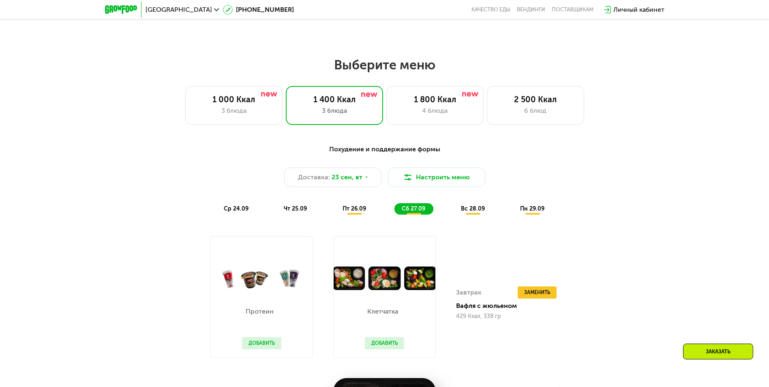  Describe the element at coordinates (510, 341) in the screenshot. I see `div: Вафля с жюльеном` at that location.